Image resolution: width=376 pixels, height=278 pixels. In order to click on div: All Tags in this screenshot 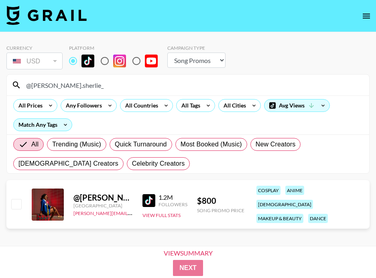, I will do `click(189, 105)`.